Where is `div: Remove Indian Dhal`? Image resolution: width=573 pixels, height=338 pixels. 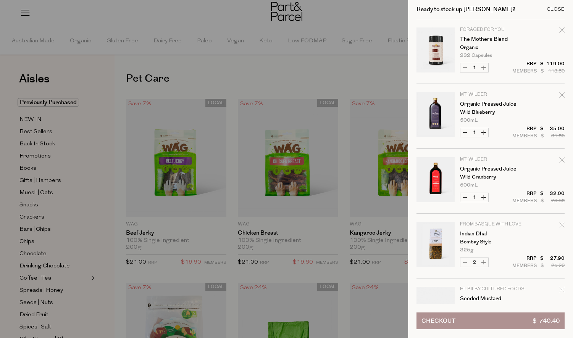 div: Remove Indian Dhal is located at coordinates (562, 226).